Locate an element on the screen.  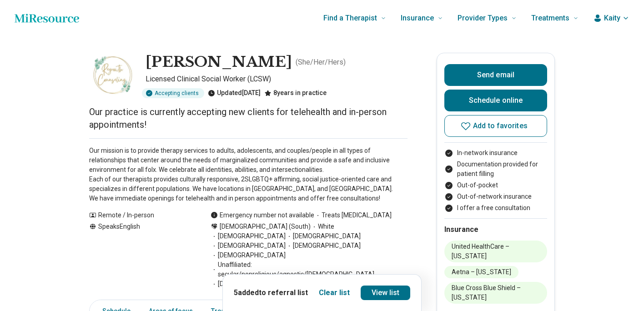
div: Remote / In-person is located at coordinates (140, 215).